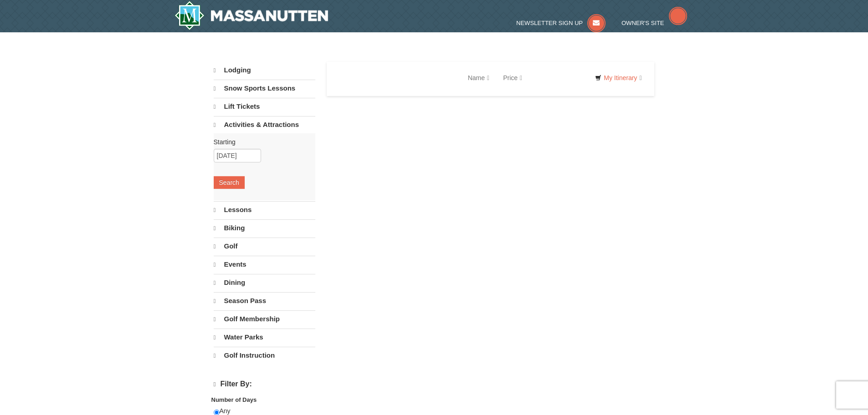 This screenshot has height=415, width=868. What do you see at coordinates (265, 247) in the screenshot?
I see `a: Golf` at bounding box center [265, 247].